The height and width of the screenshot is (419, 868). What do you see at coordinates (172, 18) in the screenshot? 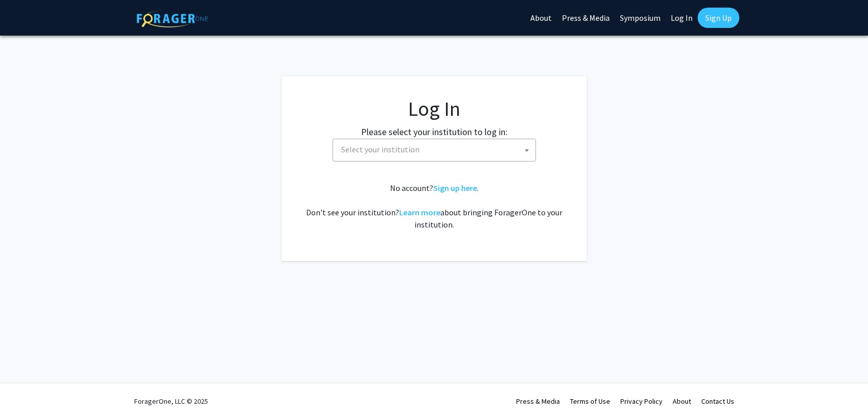
I see `img: ForagerOne Logo` at bounding box center [172, 18].